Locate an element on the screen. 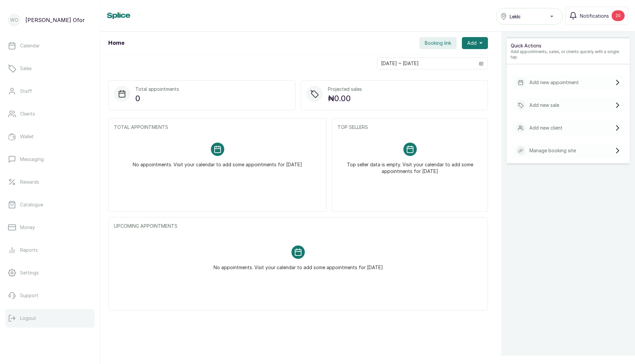  button: Logout is located at coordinates (50, 318).